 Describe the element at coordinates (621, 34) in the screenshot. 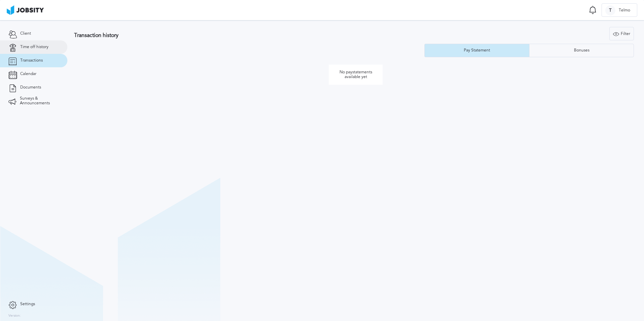

I see `div: Filter` at that location.